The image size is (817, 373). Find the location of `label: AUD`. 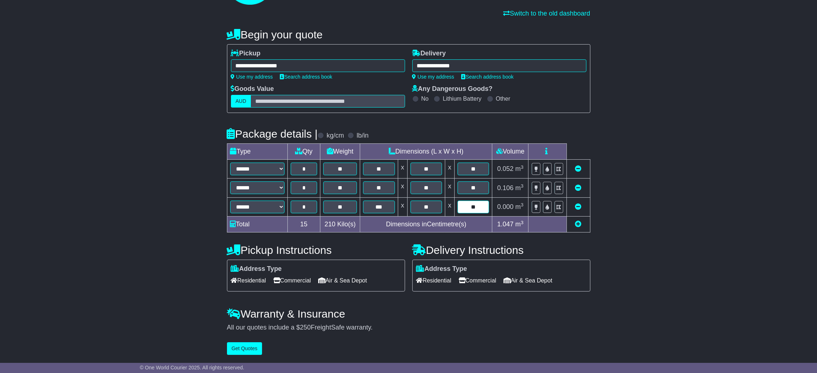

label: AUD is located at coordinates (241, 101).